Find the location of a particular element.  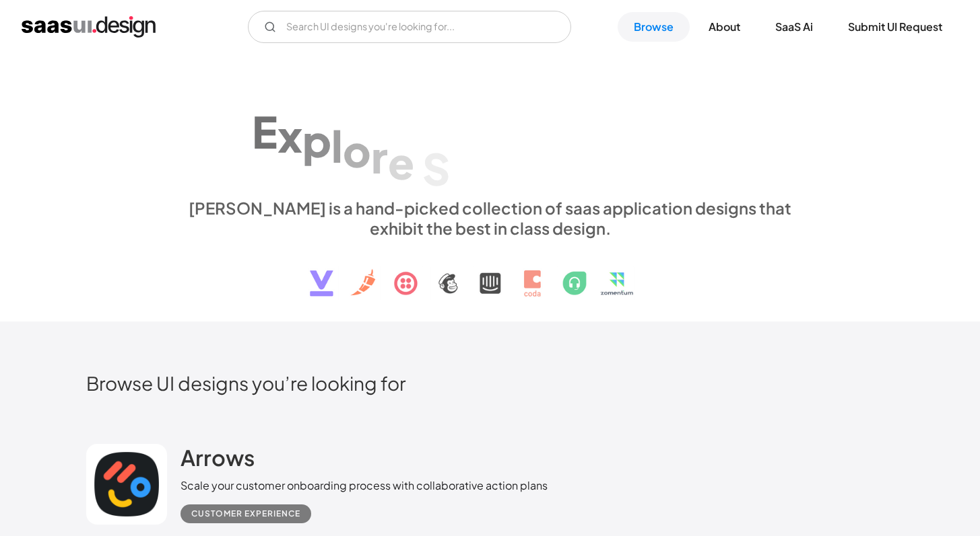

a: Submit UI Request is located at coordinates (895, 27).